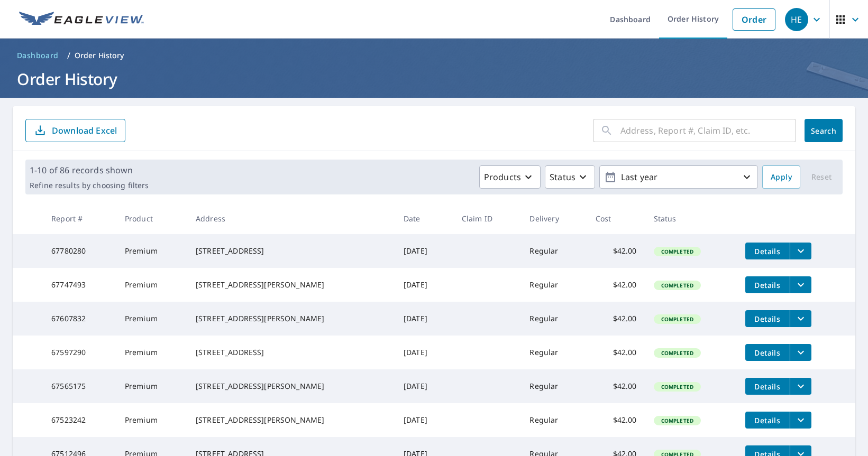  I want to click on button: Search, so click(823, 131).